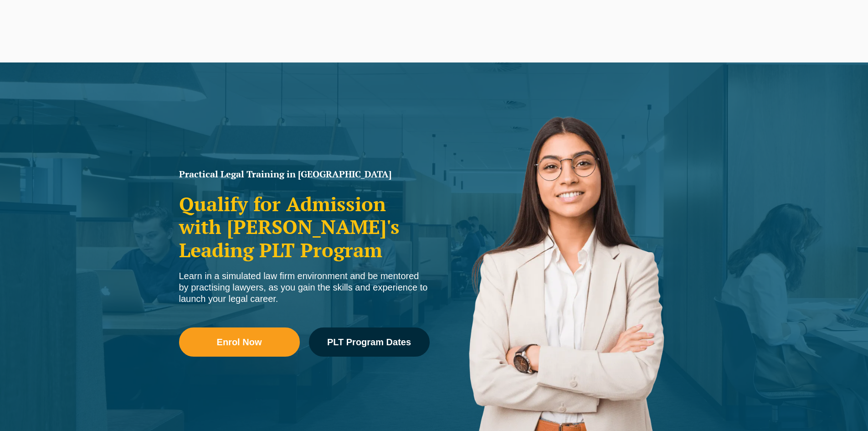 The height and width of the screenshot is (431, 868). Describe the element at coordinates (369, 342) in the screenshot. I see `span: PLT Program Dates` at that location.